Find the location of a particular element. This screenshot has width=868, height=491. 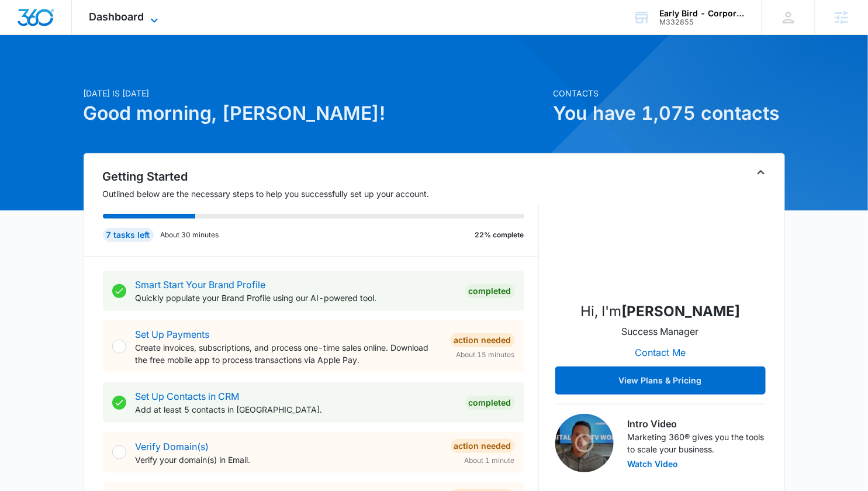

button: Watch Video is located at coordinates (652, 464).